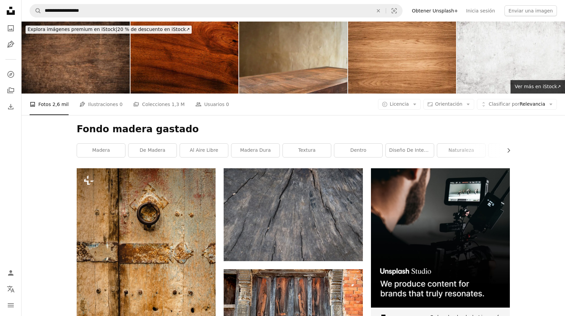 The image size is (565, 316). What do you see at coordinates (109, 29) in the screenshot?
I see `span: 20 % de descuento en iStock ↗` at bounding box center [109, 29].